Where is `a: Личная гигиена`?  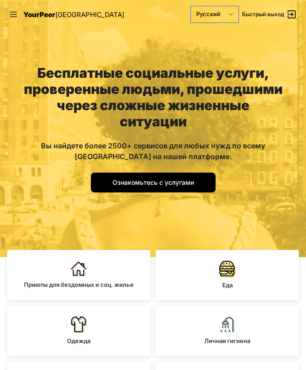 a: Личная гигиена is located at coordinates (227, 331).